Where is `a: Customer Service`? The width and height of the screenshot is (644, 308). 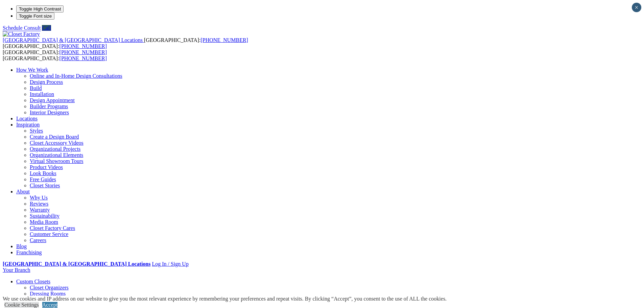 a: Customer Service is located at coordinates (49, 234).